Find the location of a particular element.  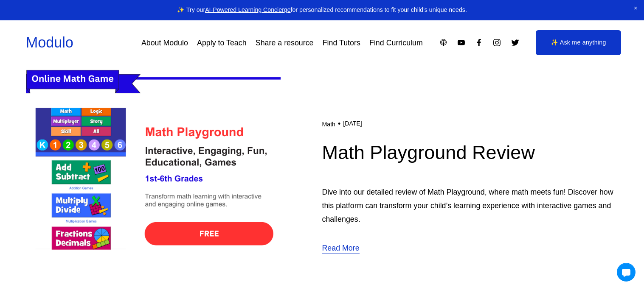

a: YouTube is located at coordinates (461, 43).